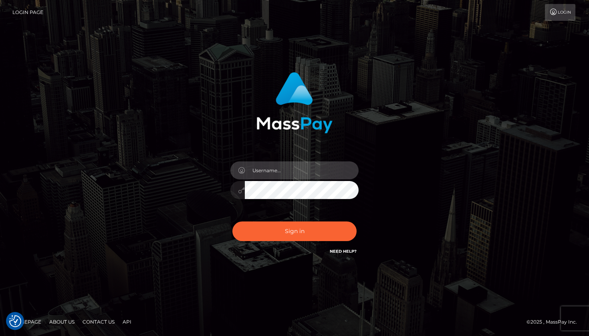  What do you see at coordinates (560, 12) in the screenshot?
I see `a: Login` at bounding box center [560, 12].